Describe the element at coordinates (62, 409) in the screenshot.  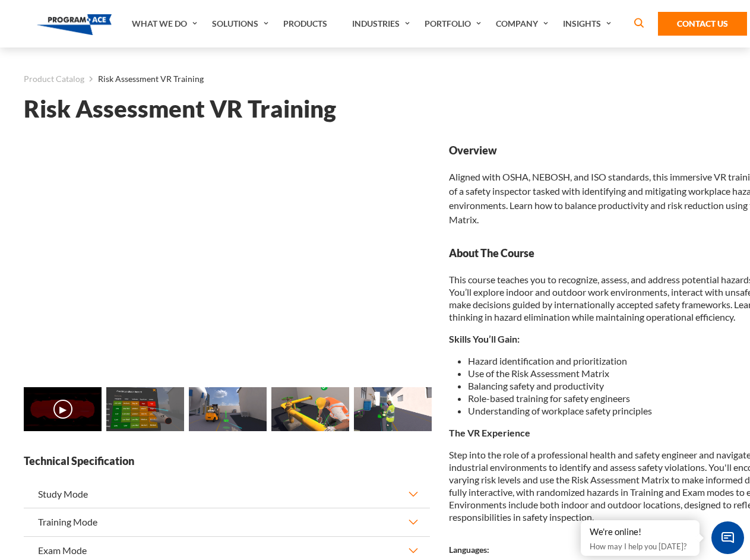
I see `img: Risk Assessment VR Training - Video 0` at that location.